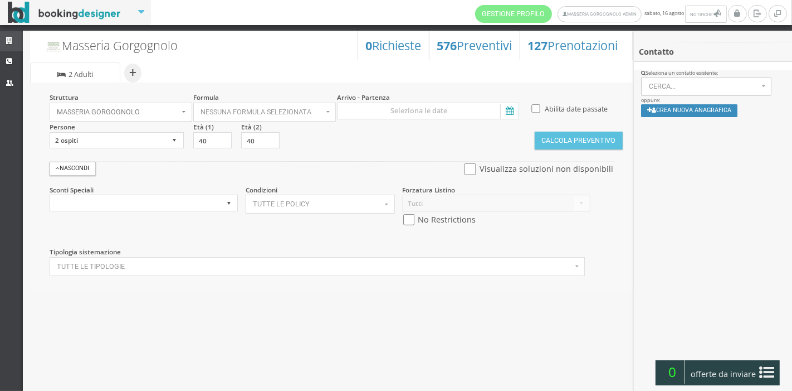 Image resolution: width=792 pixels, height=391 pixels. I want to click on span: 0, so click(673, 372).